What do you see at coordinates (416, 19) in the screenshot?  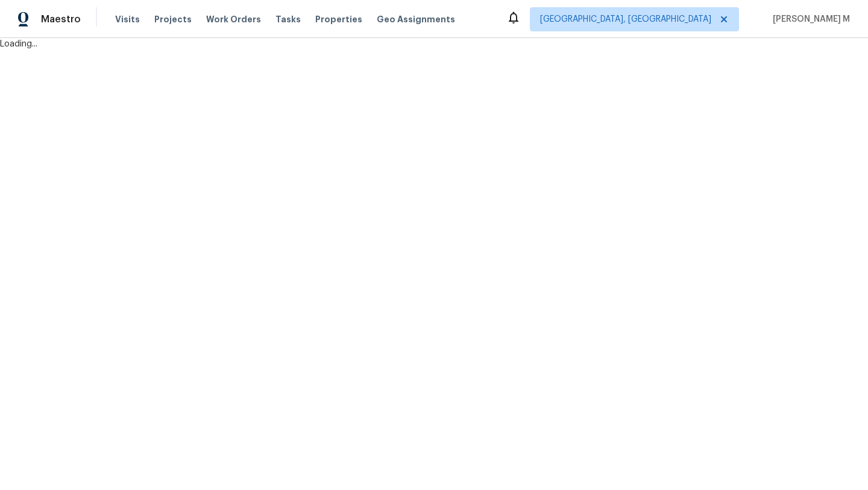 I see `span: Geo Assignments` at bounding box center [416, 19].